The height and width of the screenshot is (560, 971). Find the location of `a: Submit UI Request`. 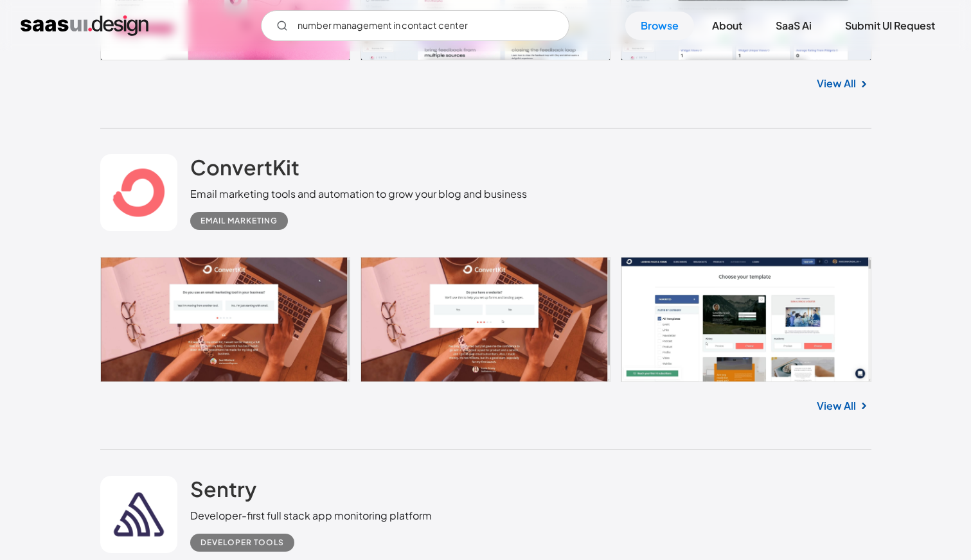

a: Submit UI Request is located at coordinates (890, 26).